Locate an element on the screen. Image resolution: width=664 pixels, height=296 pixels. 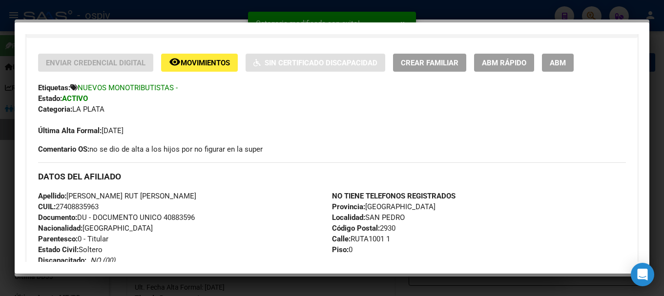
span: NUEVOS MONOTRIBUTISTAS - is located at coordinates (127, 88).